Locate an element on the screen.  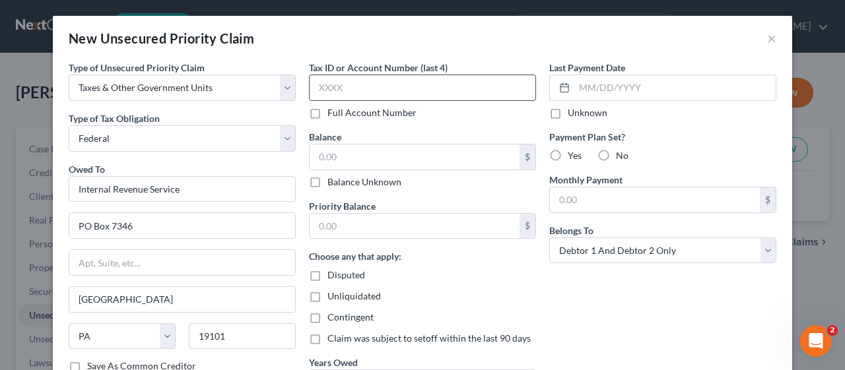
label: Priority Balance is located at coordinates (342, 206).